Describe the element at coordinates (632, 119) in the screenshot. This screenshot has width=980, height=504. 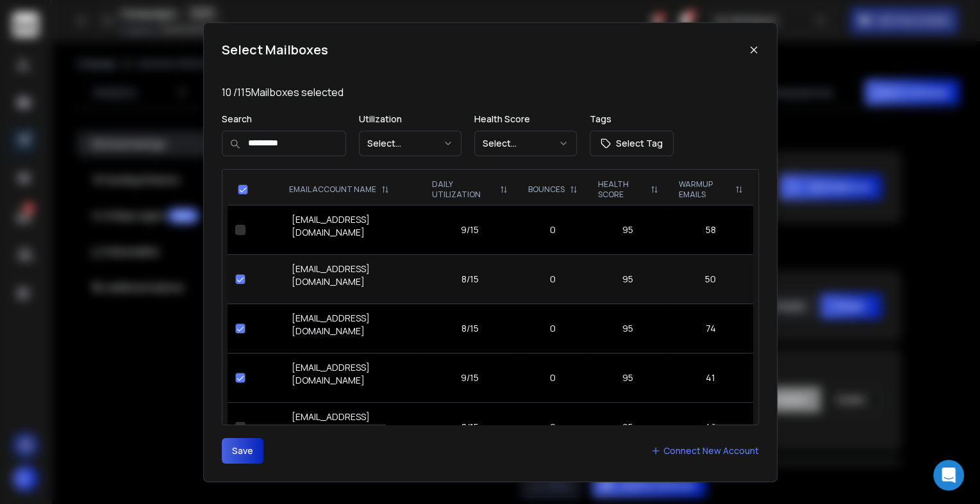
I see `p: Tags` at that location.